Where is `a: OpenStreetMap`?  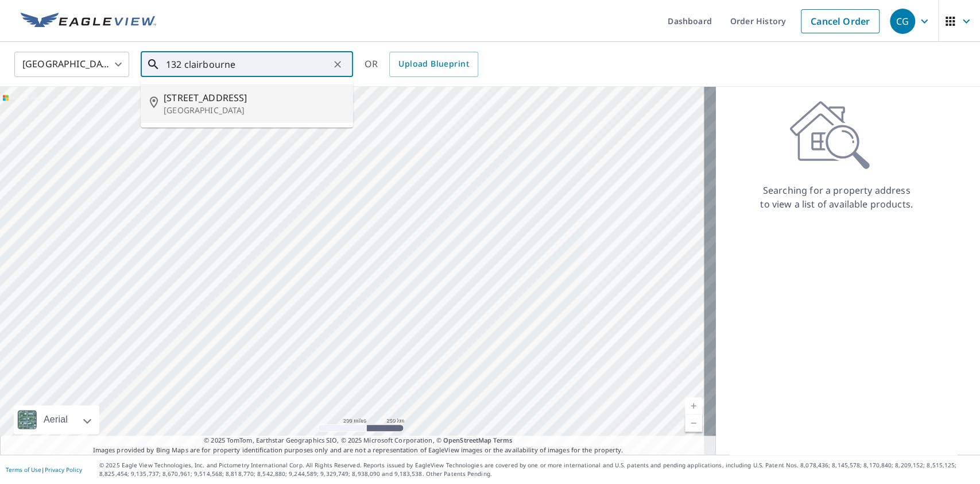
a: OpenStreetMap is located at coordinates (468, 440).